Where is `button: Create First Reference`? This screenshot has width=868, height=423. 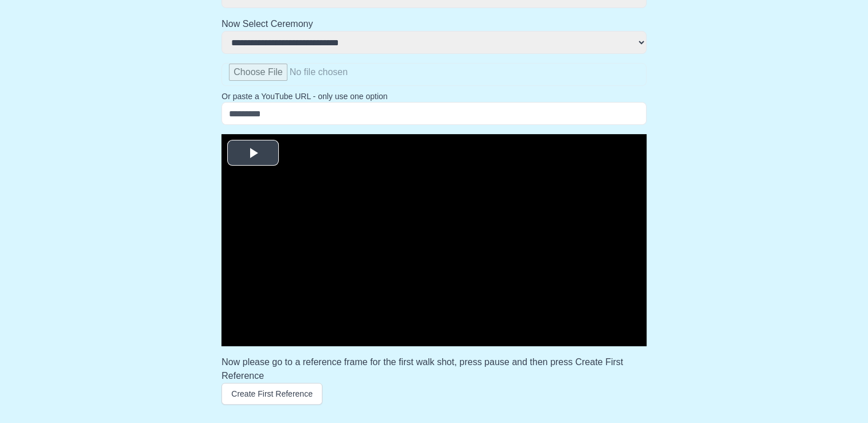
button: Create First Reference is located at coordinates (272, 394).